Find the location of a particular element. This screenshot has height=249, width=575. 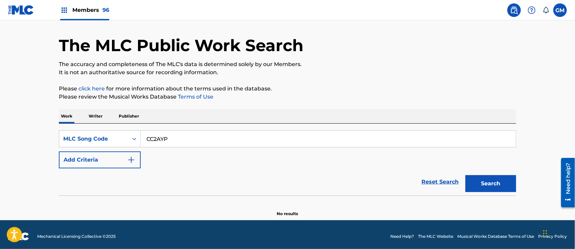

a: Privacy Policy is located at coordinates (552, 236).